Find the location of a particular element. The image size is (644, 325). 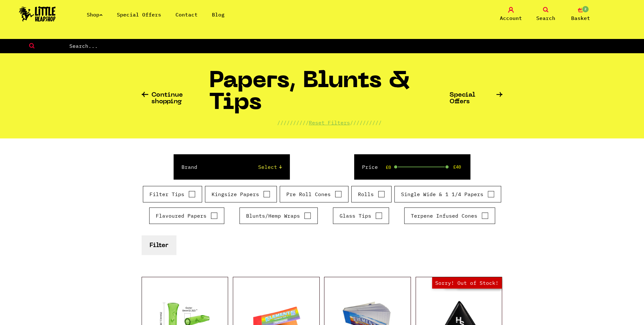

img: Little Head Shop Logo is located at coordinates (37, 14).